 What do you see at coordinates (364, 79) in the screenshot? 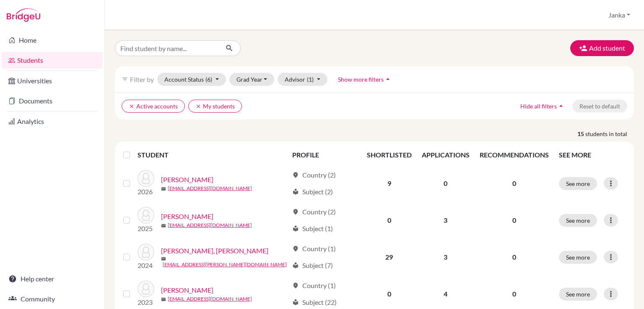
I see `button: Show more filtersarrow_drop_up` at bounding box center [364, 79].